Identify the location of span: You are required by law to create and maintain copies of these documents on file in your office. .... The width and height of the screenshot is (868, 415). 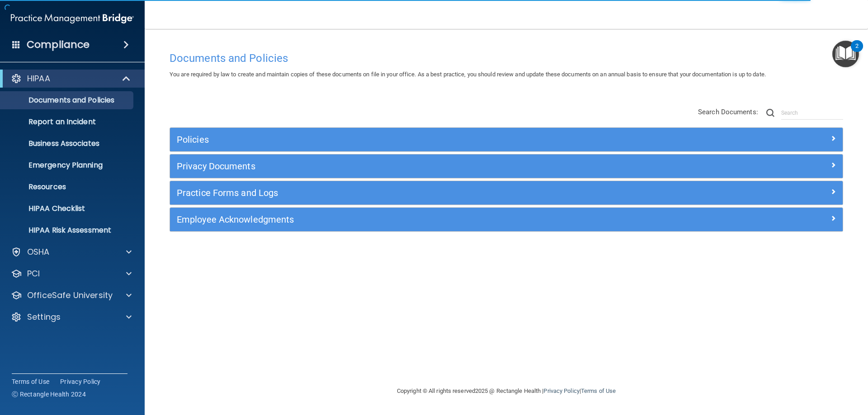
(468, 74).